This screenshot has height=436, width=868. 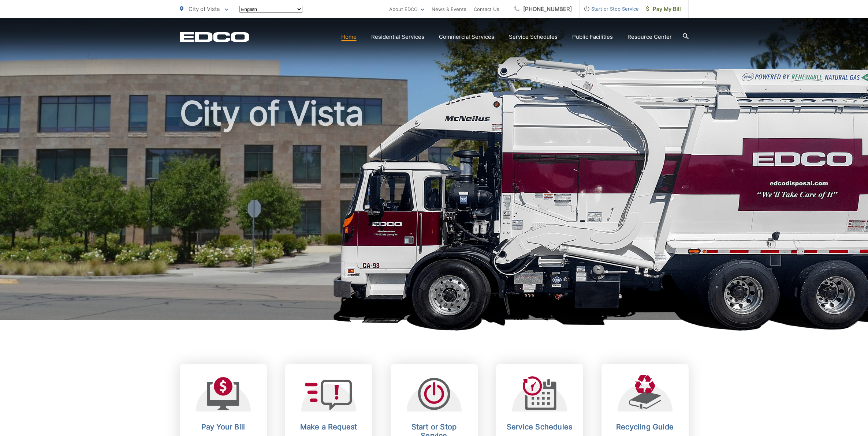 I want to click on span: City of Vista, so click(x=204, y=9).